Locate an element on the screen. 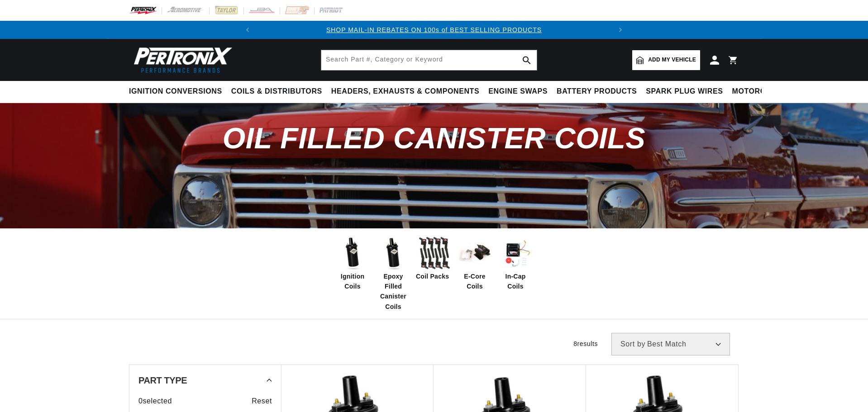 The width and height of the screenshot is (868, 412). a: SHOP MAIL-IN REBATES ON 100s of BEST SELLING PRODUCTS is located at coordinates (434, 30).